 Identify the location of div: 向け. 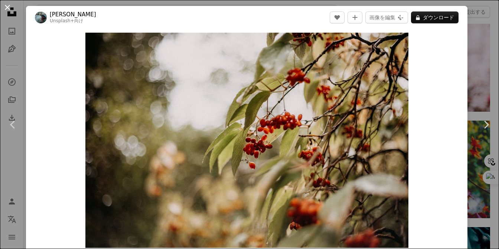
(73, 21).